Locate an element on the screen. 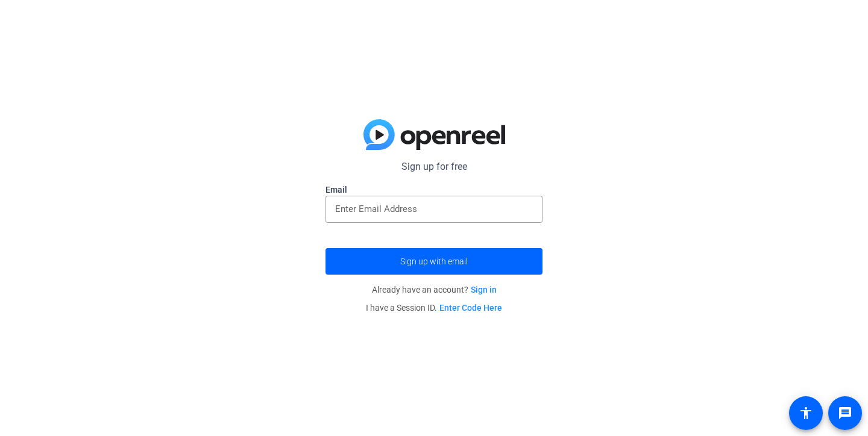 This screenshot has height=436, width=868. a: Enter Code Here is located at coordinates (471, 308).